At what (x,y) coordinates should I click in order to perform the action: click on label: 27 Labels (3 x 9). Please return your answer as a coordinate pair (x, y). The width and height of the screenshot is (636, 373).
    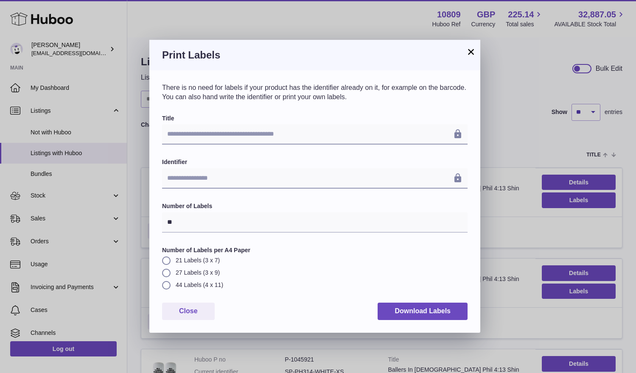
    Looking at the image, I should click on (315, 273).